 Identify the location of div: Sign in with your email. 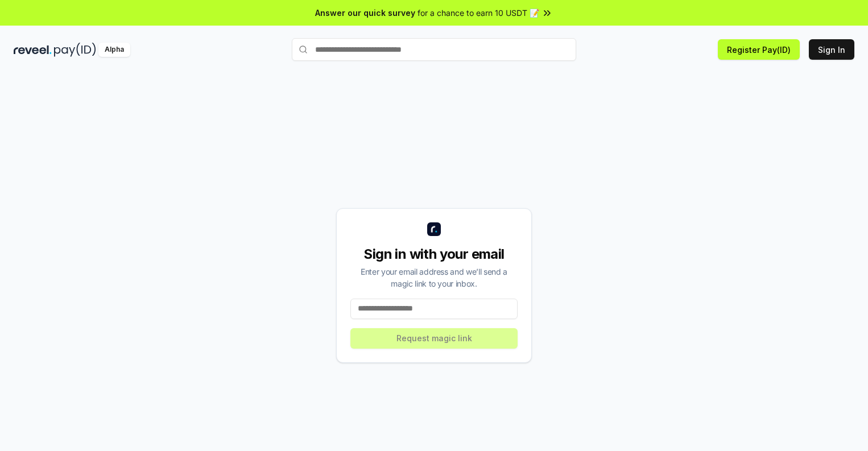
(434, 254).